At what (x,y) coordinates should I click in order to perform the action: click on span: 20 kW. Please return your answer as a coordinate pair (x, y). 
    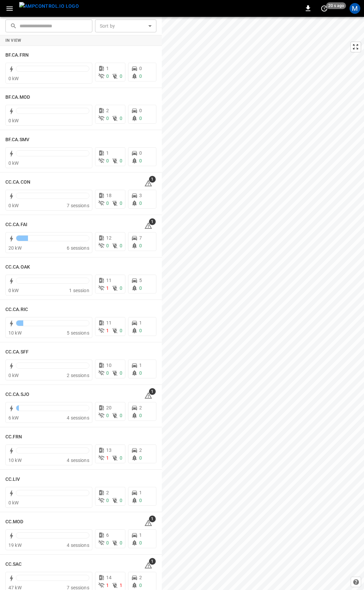
    Looking at the image, I should click on (15, 248).